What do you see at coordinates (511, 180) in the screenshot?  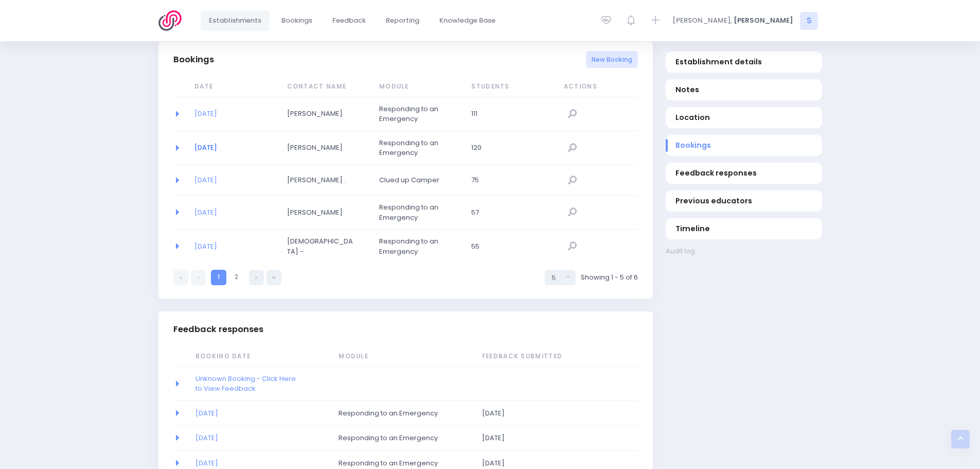 I see `td: 75` at bounding box center [511, 180].